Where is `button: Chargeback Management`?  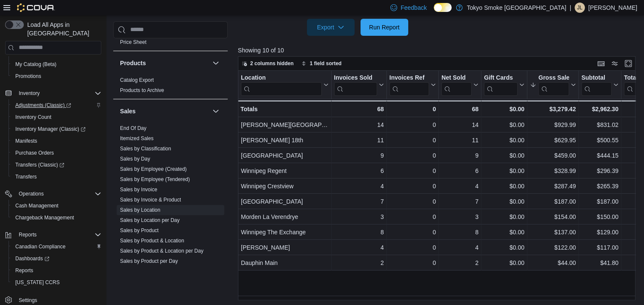
button: Chargeback Management is located at coordinates (57, 218).